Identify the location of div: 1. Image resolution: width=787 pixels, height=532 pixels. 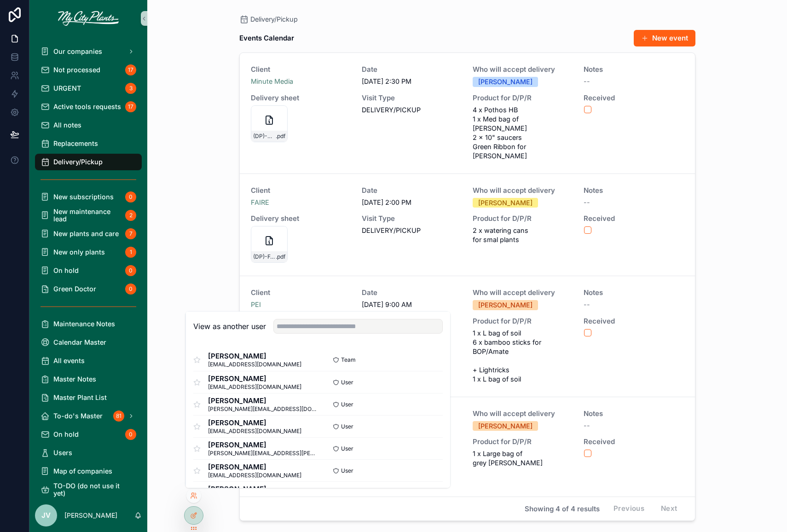
(131, 252).